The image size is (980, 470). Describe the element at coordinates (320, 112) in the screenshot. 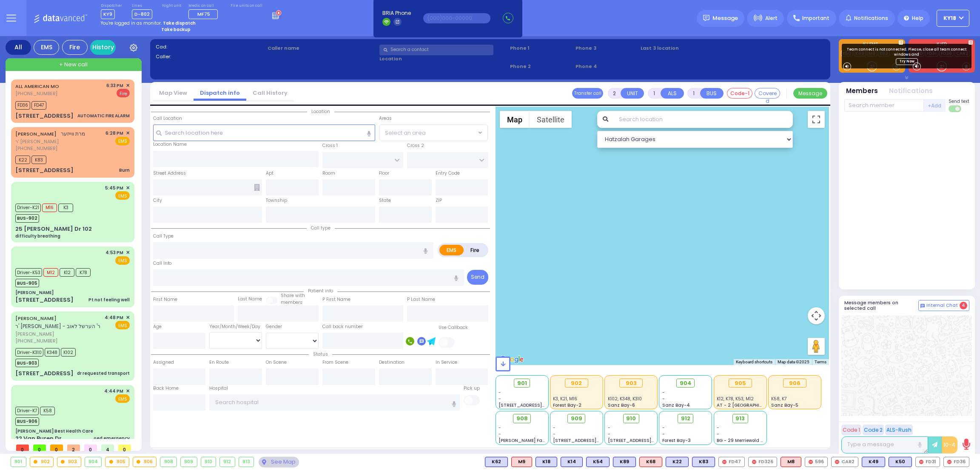

I see `span: Location` at that location.